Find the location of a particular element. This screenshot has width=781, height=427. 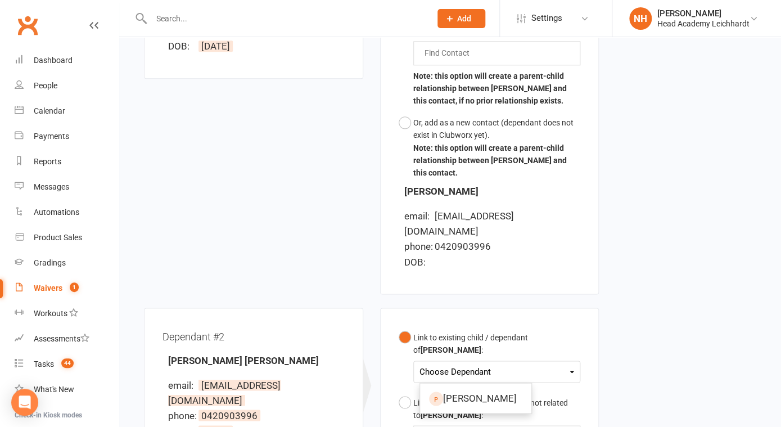

button: Add is located at coordinates (461, 19).